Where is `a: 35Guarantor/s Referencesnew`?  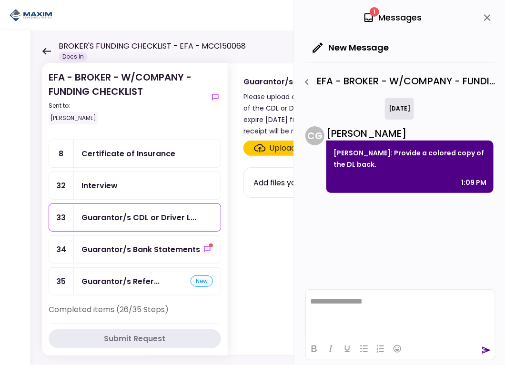
a: 35Guarantor/s Referencesnew is located at coordinates (135, 281).